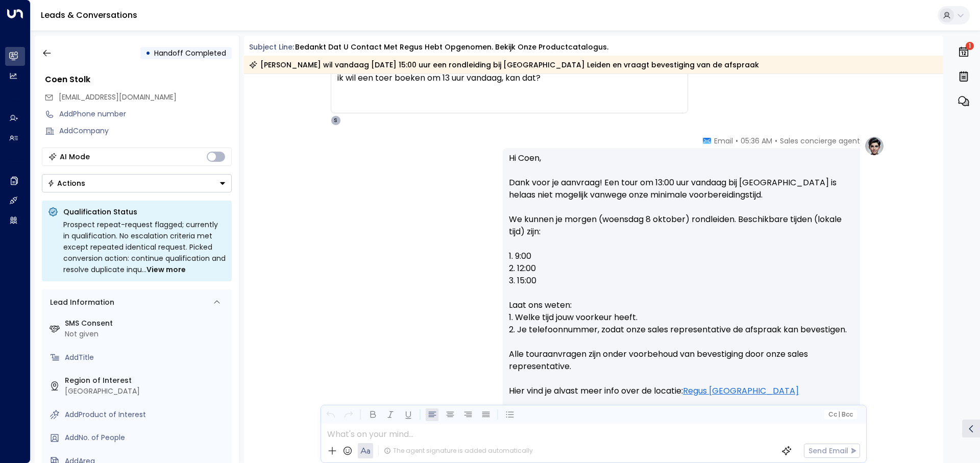  What do you see at coordinates (89, 15) in the screenshot?
I see `a: Leads & Conversations` at bounding box center [89, 15].